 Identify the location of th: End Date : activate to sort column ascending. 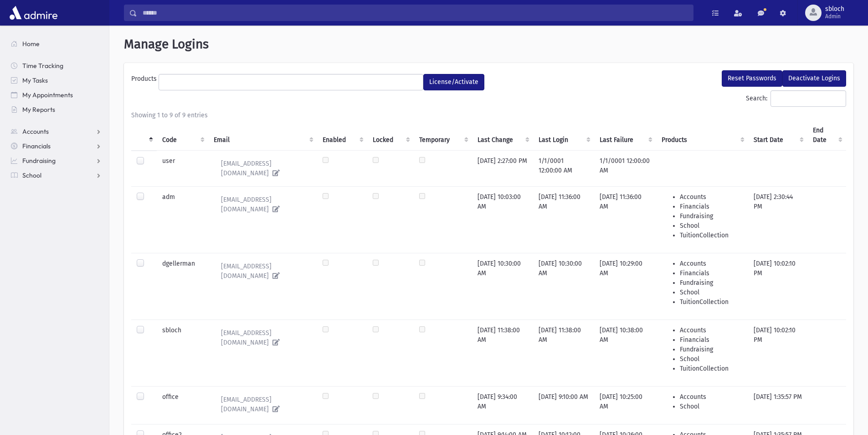
(827, 135).